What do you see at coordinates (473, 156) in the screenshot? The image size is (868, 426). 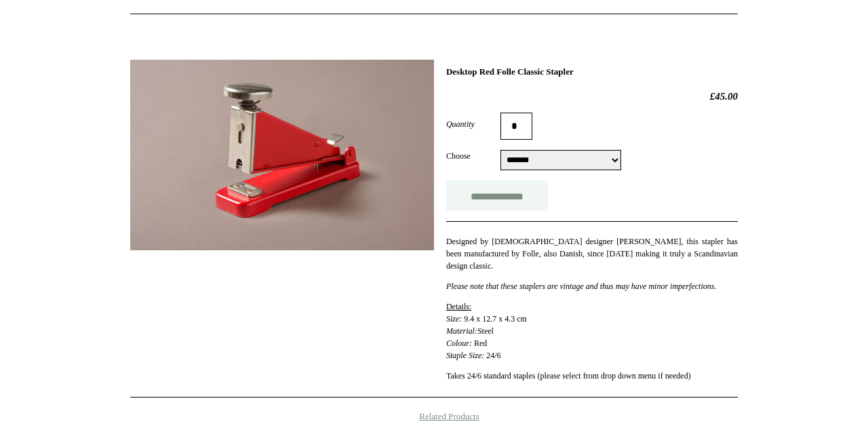 I see `label: Choose` at bounding box center [473, 156].